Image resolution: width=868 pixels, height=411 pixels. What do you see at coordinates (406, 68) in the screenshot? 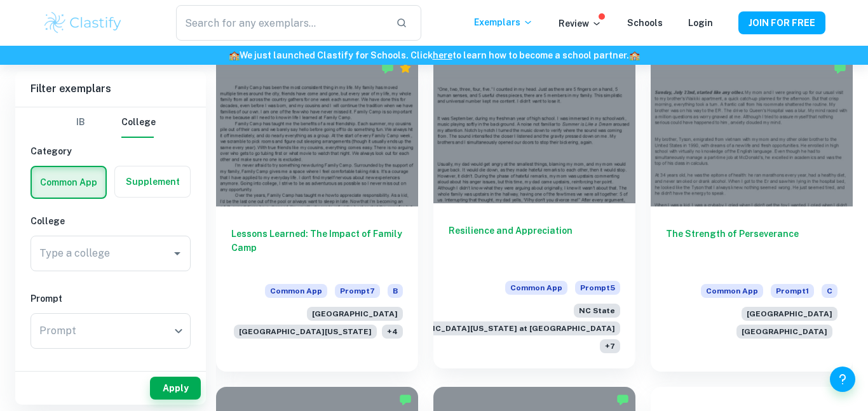
I see `div: Premium` at bounding box center [406, 68].